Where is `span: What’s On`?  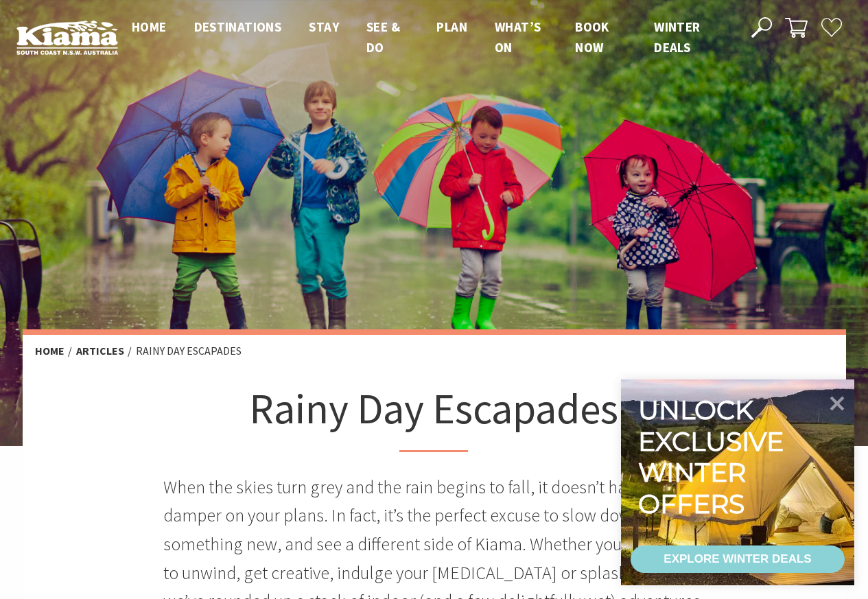 span: What’s On is located at coordinates (517, 37).